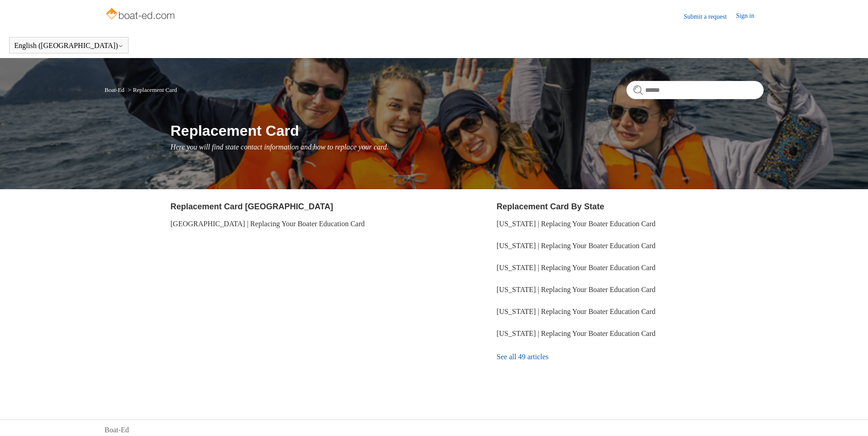 This screenshot has height=436, width=868. Describe the element at coordinates (141, 14) in the screenshot. I see `img: Boat-Ed Help Center home page` at that location.